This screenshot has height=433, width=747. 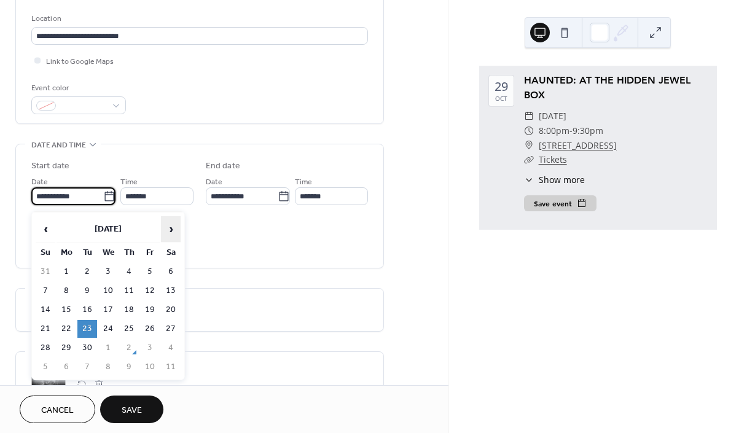 I want to click on td: 27, so click(x=171, y=329).